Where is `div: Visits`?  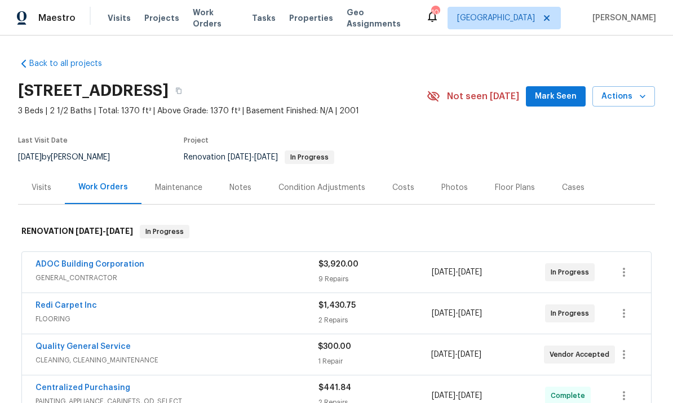 div: Visits is located at coordinates (41, 188).